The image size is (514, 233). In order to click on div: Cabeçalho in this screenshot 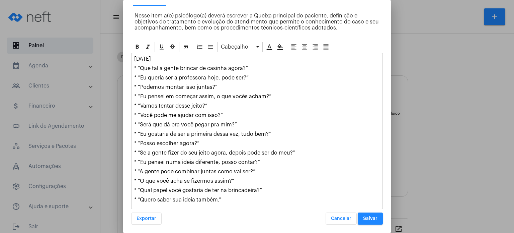, I will do `click(240, 47)`.